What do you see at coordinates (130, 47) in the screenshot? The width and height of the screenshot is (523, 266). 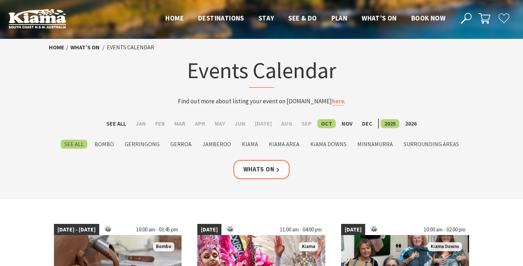 I see `li: Events Calendar` at bounding box center [130, 47].